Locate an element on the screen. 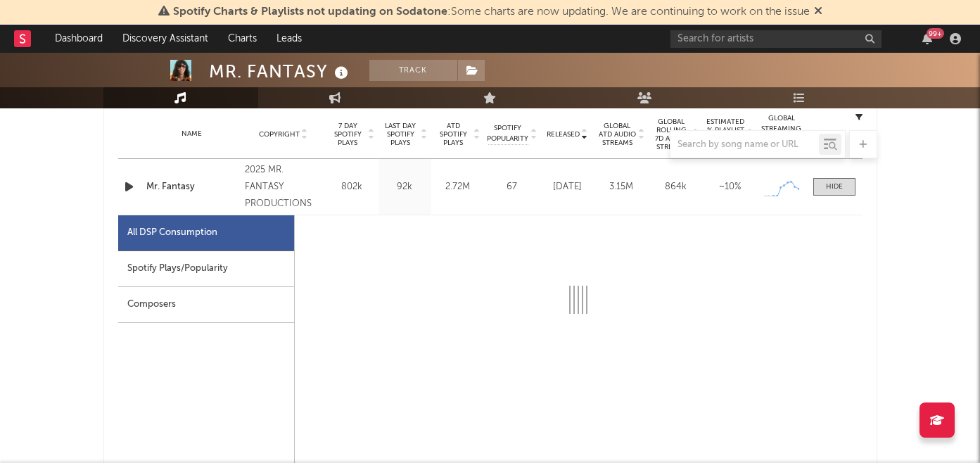  span: Estimated % Playlist Streams Last Day is located at coordinates (726, 135).